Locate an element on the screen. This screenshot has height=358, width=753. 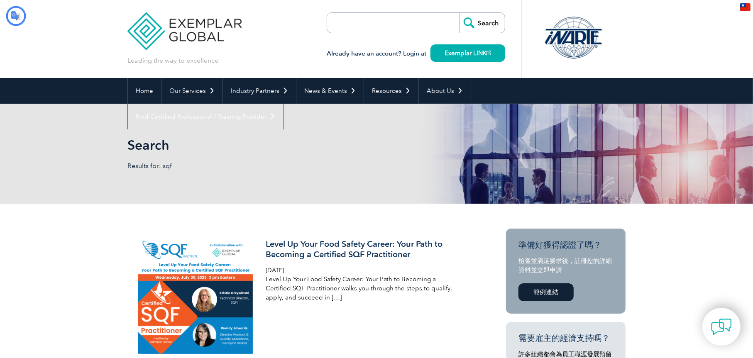
a: Resources is located at coordinates (391, 91).